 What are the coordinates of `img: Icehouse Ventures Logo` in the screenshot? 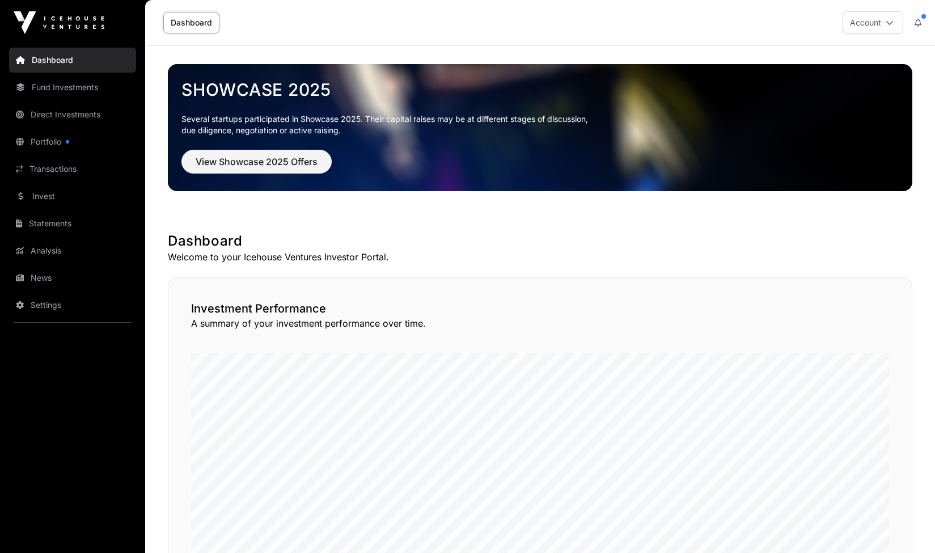 It's located at (59, 23).